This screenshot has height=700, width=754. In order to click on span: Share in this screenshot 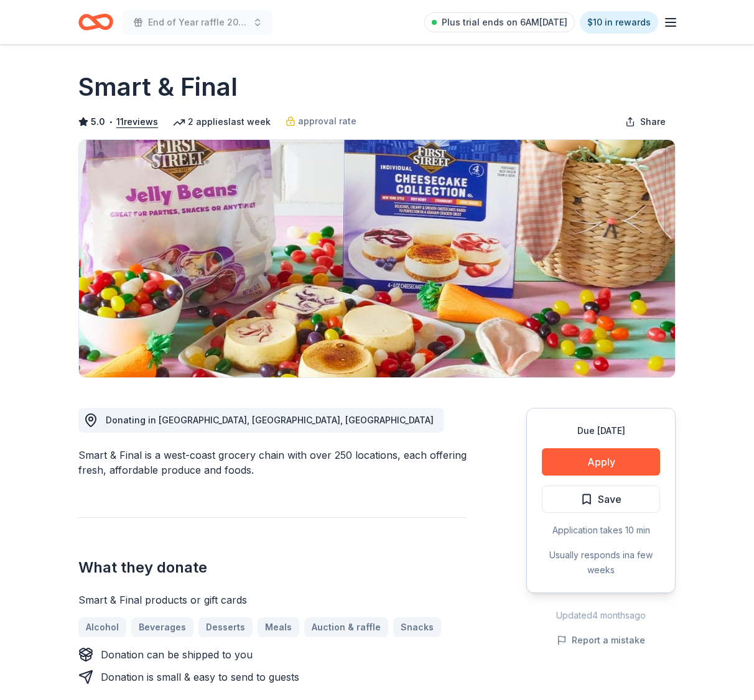, I will do `click(652, 122)`.